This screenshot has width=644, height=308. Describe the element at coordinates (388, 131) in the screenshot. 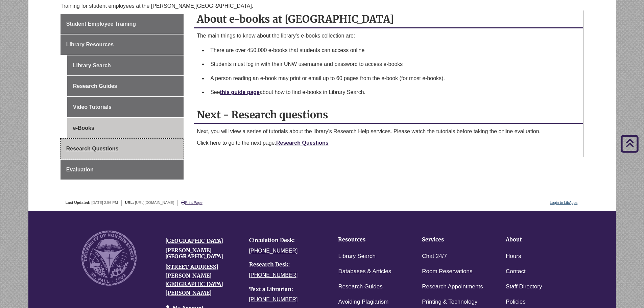

I see `p: Next, you will view a series of tutorials about the library's Research Help services. Please watc...` at that location.